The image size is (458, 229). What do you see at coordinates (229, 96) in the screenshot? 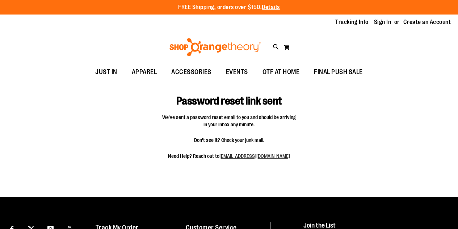
I see `h1: Password reset link sent` at bounding box center [229, 96].